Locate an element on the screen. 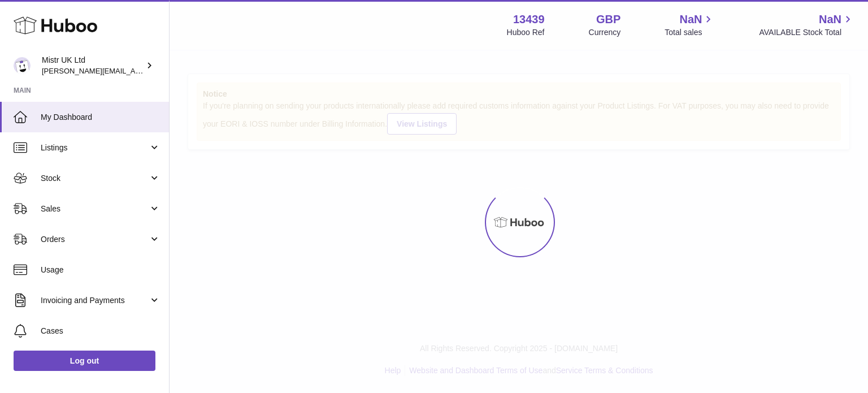 This screenshot has width=868, height=393. strong: 13439 is located at coordinates (529, 19).